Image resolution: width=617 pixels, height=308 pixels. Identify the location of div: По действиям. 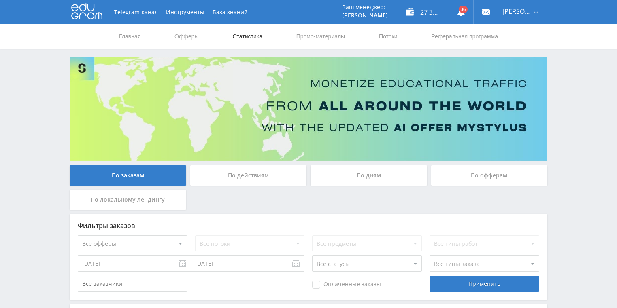
(248, 176).